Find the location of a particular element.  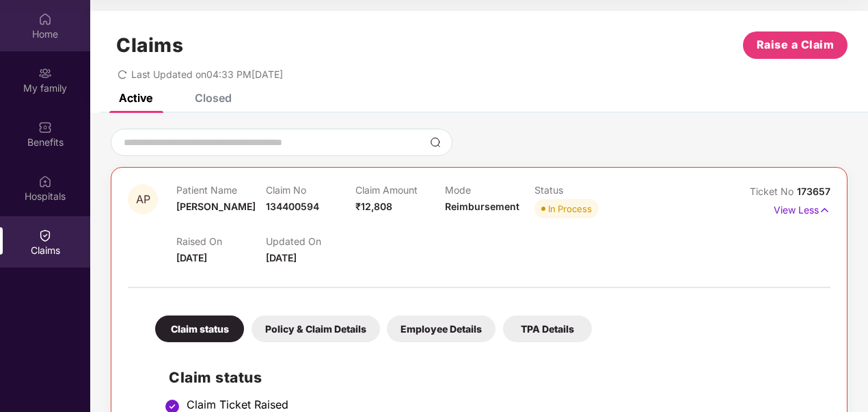

p: Claim Amount is located at coordinates (399, 190).